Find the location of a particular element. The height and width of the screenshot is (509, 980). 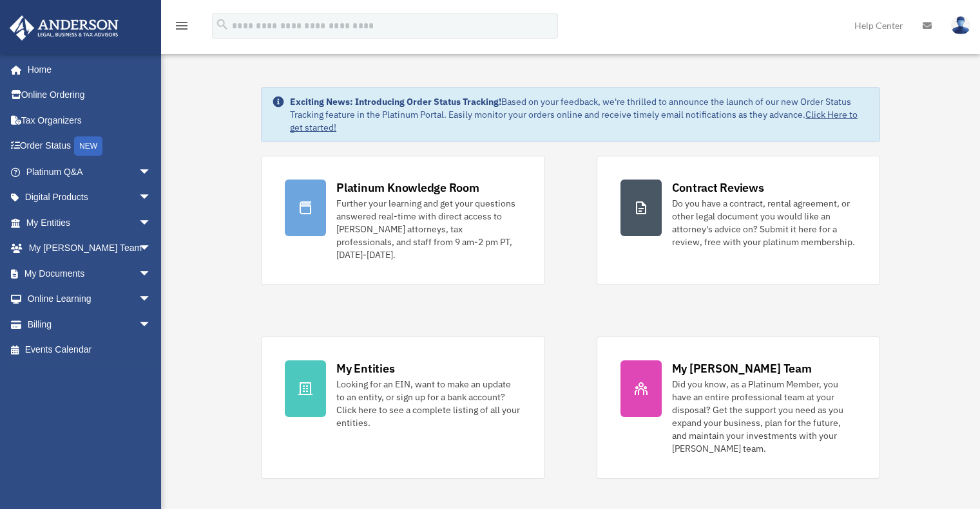

div: Do you have a contract, rental agreement, or other legal document you would like an attorney's ad... is located at coordinates (764, 223).